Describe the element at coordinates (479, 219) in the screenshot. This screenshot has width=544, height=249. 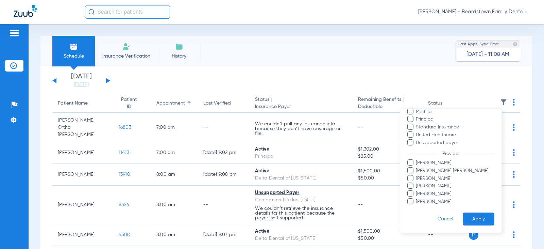
I see `button: Apply` at that location.